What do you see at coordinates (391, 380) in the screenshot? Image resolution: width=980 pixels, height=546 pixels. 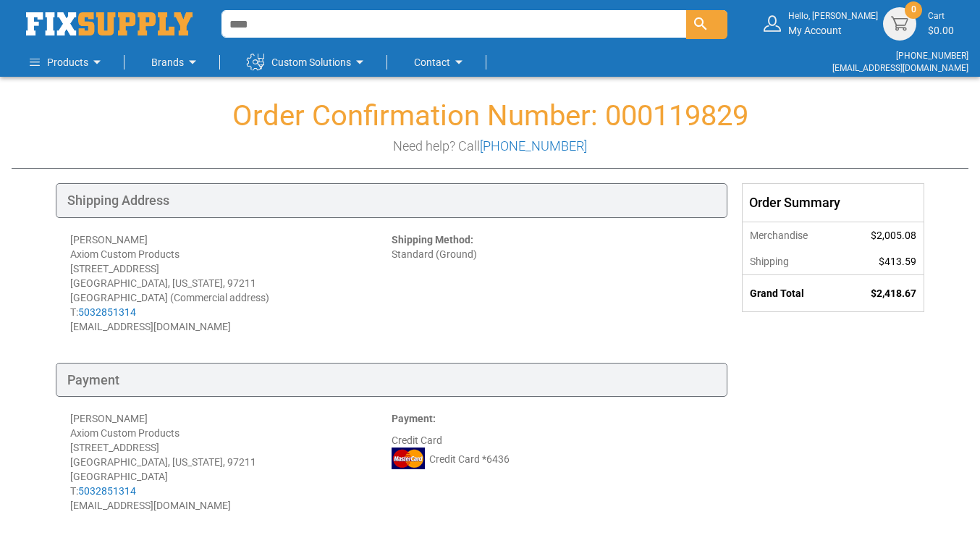 I see `div: Payment` at bounding box center [391, 380].